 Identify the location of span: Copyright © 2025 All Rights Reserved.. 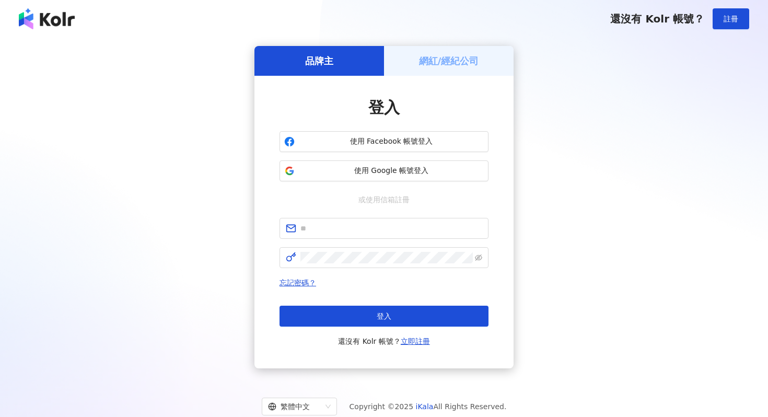
(428, 406).